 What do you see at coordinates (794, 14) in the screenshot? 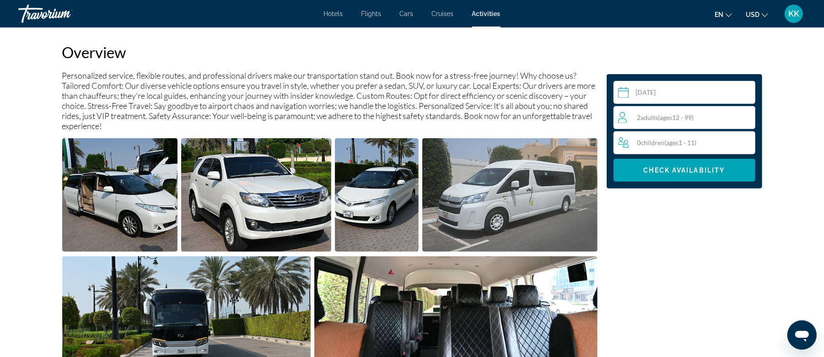
I see `button: User Menu` at bounding box center [794, 14].